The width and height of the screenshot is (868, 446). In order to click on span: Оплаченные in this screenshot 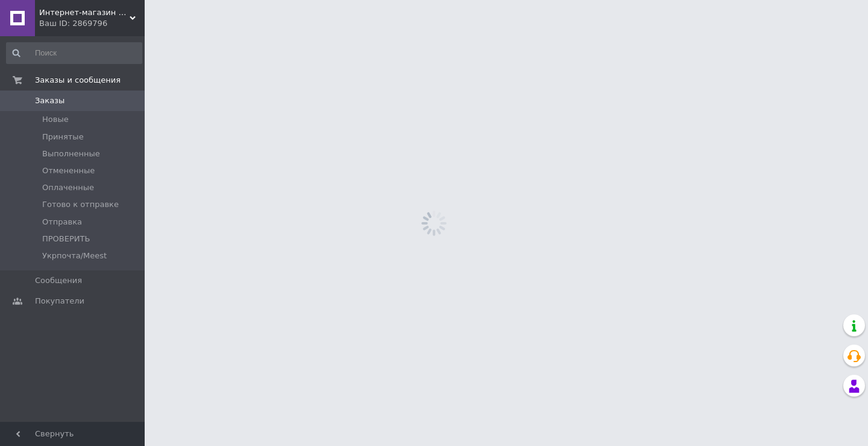, I will do `click(68, 188)`.